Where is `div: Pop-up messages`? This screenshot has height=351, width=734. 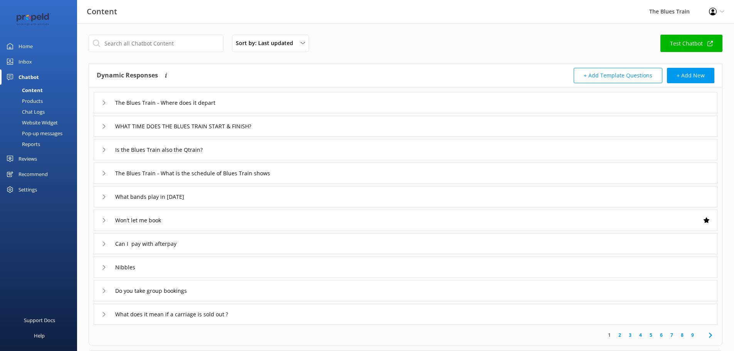
div: Pop-up messages is located at coordinates (34, 133).